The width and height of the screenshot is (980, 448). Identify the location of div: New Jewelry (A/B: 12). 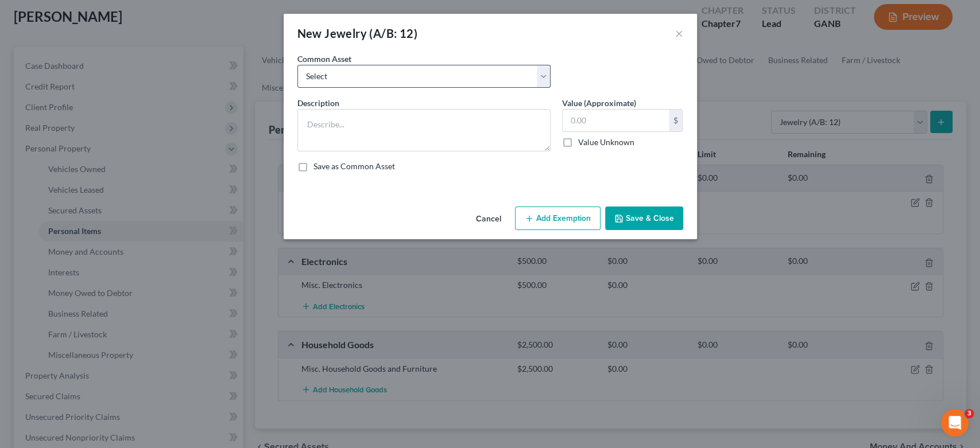
(357, 33).